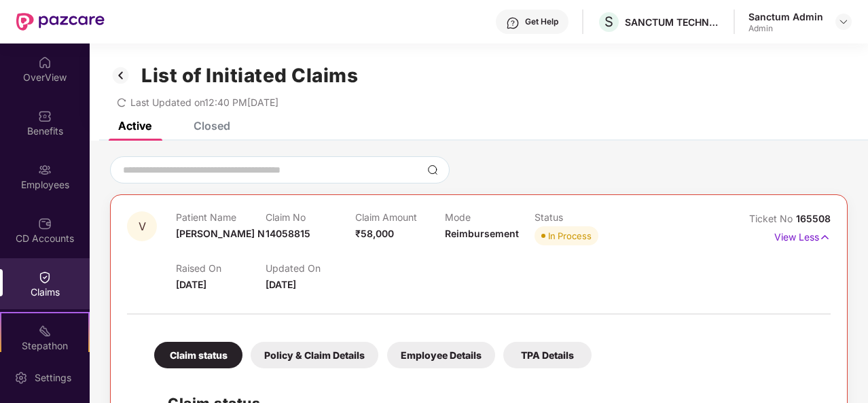  Describe the element at coordinates (579, 217) in the screenshot. I see `p: Status` at that location.